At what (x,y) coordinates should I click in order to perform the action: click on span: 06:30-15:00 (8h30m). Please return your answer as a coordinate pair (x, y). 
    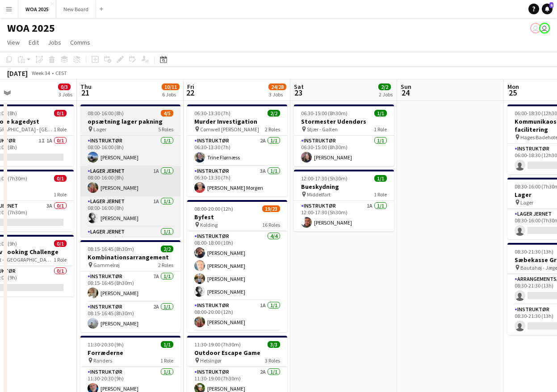
    Looking at the image, I should click on (324, 113).